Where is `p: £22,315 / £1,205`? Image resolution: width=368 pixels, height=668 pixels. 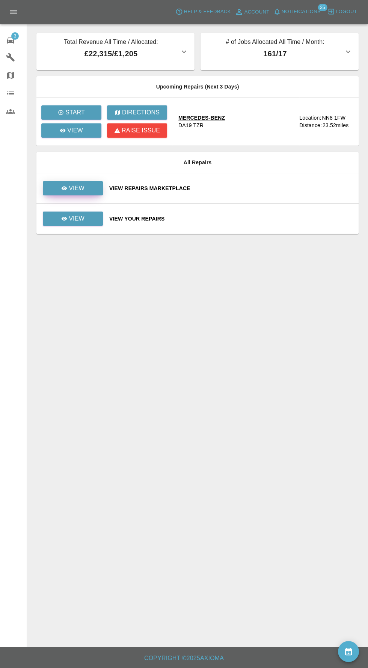 p: £22,315 / £1,205 is located at coordinates (111, 54).